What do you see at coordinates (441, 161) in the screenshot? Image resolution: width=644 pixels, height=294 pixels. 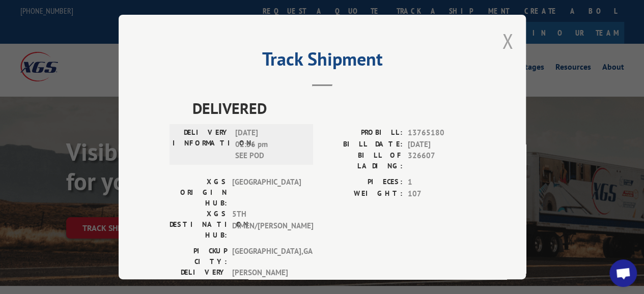 I see `span: 326607` at bounding box center [441, 161].